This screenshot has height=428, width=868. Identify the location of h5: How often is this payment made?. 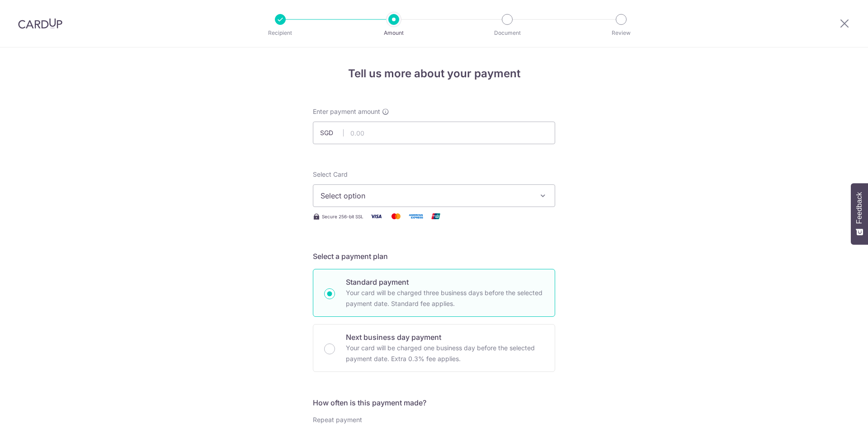
(434, 403).